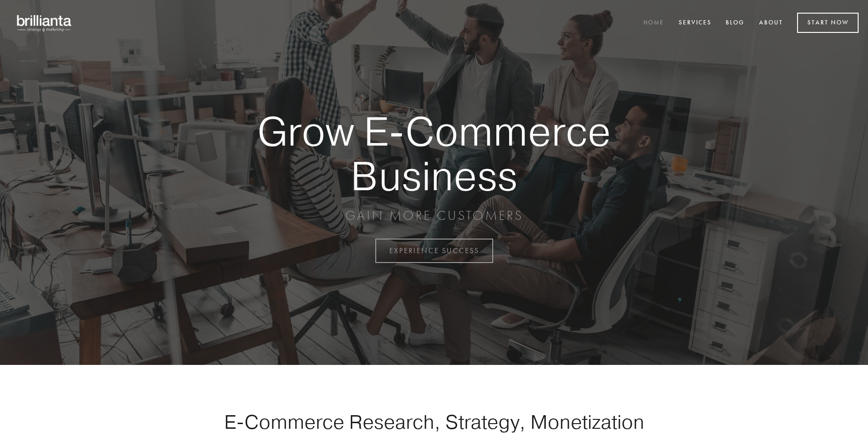 The width and height of the screenshot is (868, 441). Describe the element at coordinates (770, 23) in the screenshot. I see `a: About` at that location.